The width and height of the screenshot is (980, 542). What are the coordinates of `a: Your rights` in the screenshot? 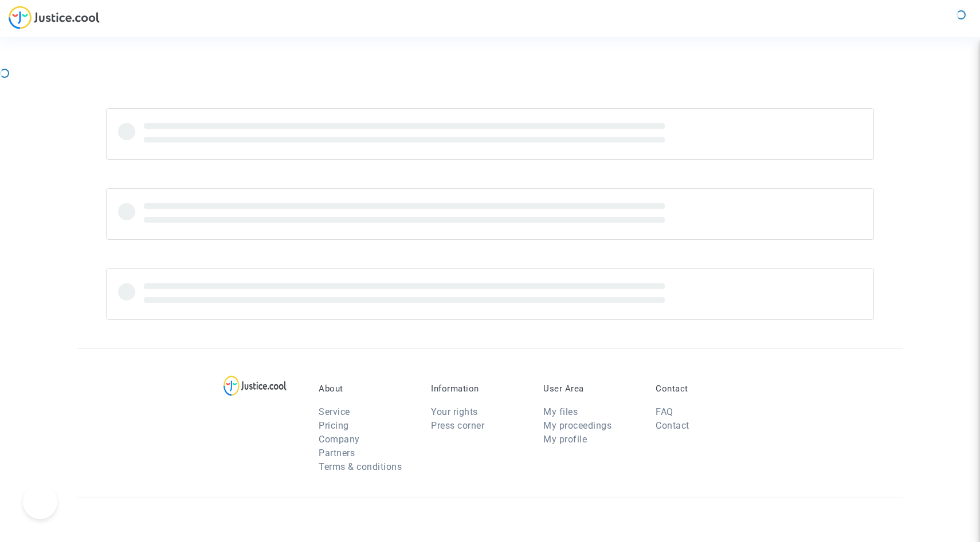 It's located at (454, 412).